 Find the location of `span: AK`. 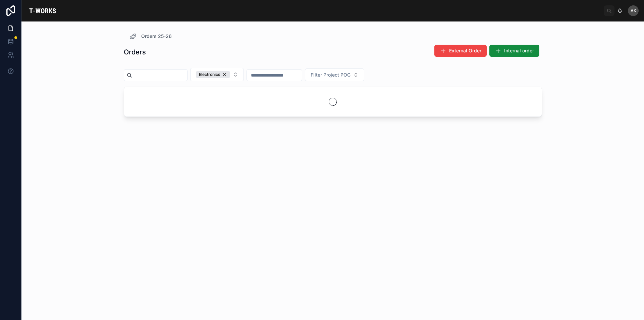

span: AK is located at coordinates (633, 11).